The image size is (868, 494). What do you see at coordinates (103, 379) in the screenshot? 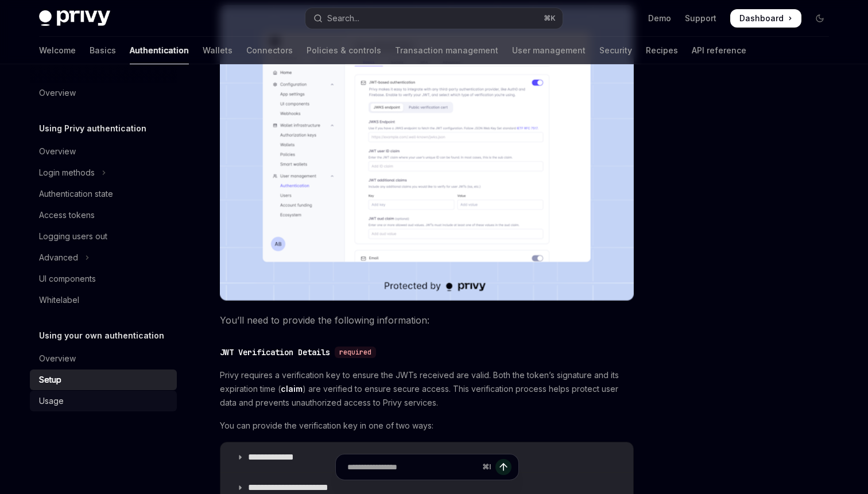
I see `a: Setup` at bounding box center [103, 379].